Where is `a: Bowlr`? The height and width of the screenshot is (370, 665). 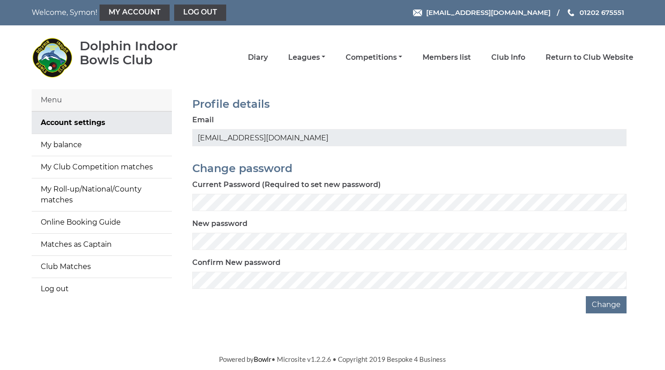 a: Bowlr is located at coordinates (263, 359).